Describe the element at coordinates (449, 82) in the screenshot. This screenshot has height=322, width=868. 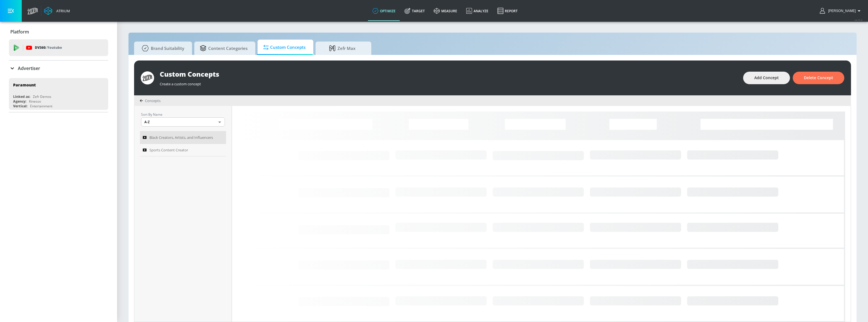
I see `div: Create a custom concept` at that location.